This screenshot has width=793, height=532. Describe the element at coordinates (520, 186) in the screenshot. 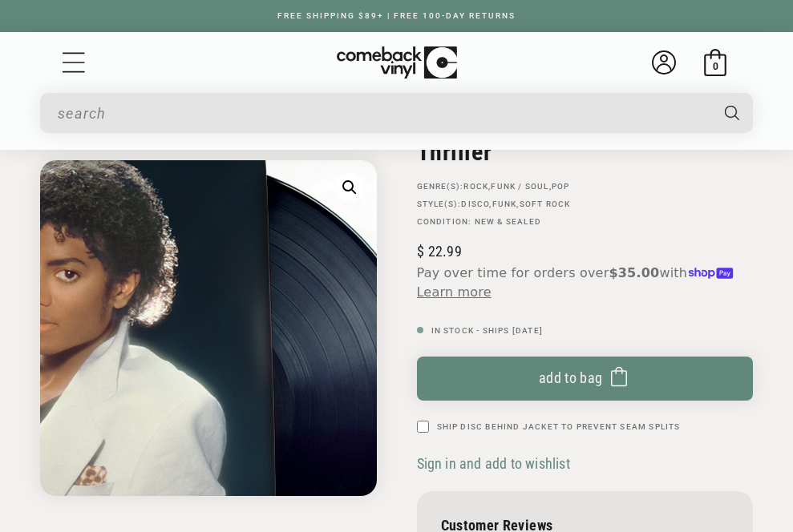

I see `a: Funk / Soul` at that location.